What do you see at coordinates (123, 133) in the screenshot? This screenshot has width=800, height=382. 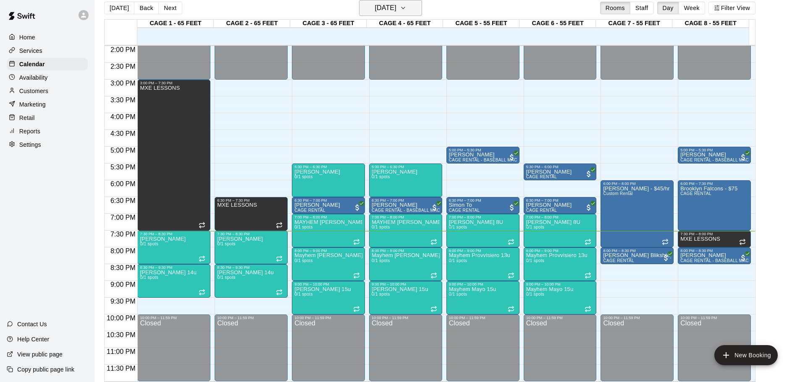 I see `span: 4:30 PM` at bounding box center [123, 133].